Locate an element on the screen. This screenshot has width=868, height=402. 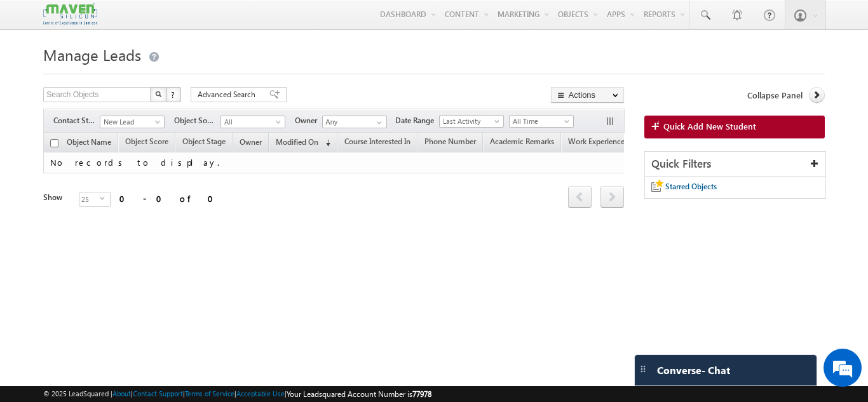
a: Object Stage is located at coordinates (204, 144).